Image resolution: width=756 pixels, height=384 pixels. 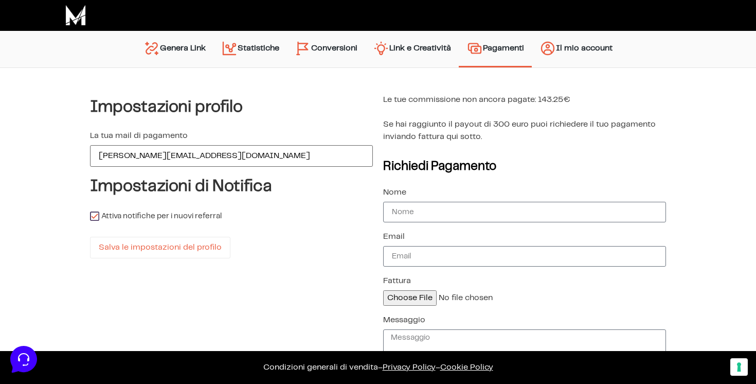 I want to click on h2: Ciao da Marketers 👋, so click(x=91, y=16).